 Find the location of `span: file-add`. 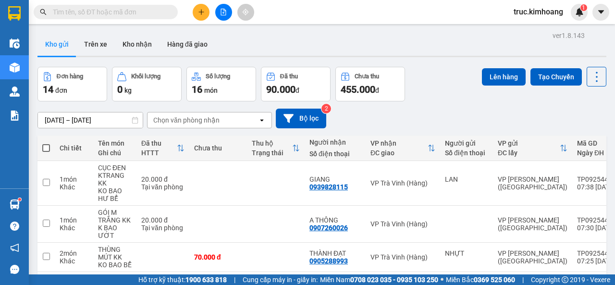

span: file-add is located at coordinates (223, 12).